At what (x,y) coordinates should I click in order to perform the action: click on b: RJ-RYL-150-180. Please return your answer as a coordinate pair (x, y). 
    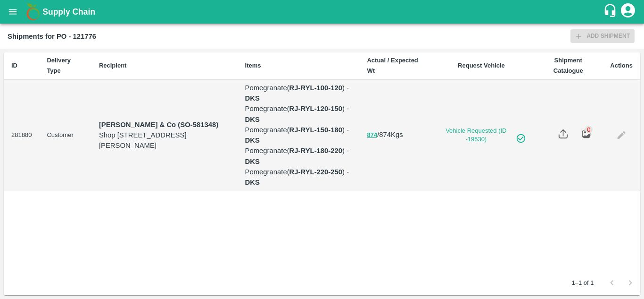
    Looking at the image, I should click on (316, 130).